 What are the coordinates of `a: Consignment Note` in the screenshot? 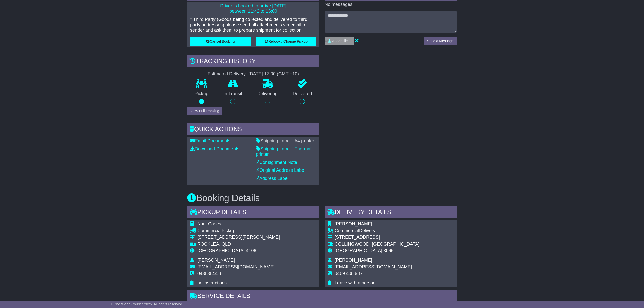 It's located at (276, 163).